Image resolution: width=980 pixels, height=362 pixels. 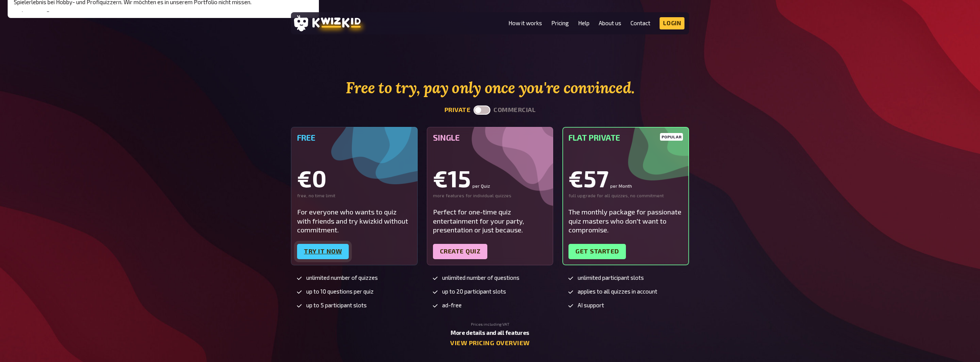 I want to click on a: Pricing, so click(x=560, y=23).